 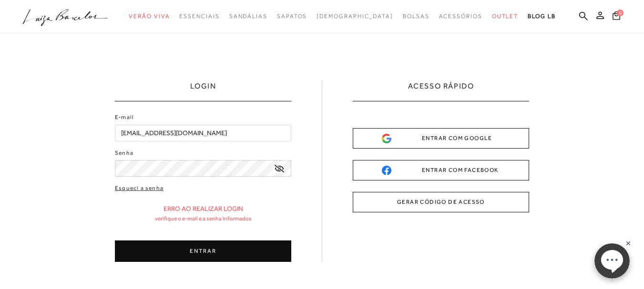 I want to click on button: 0, so click(x=617, y=17).